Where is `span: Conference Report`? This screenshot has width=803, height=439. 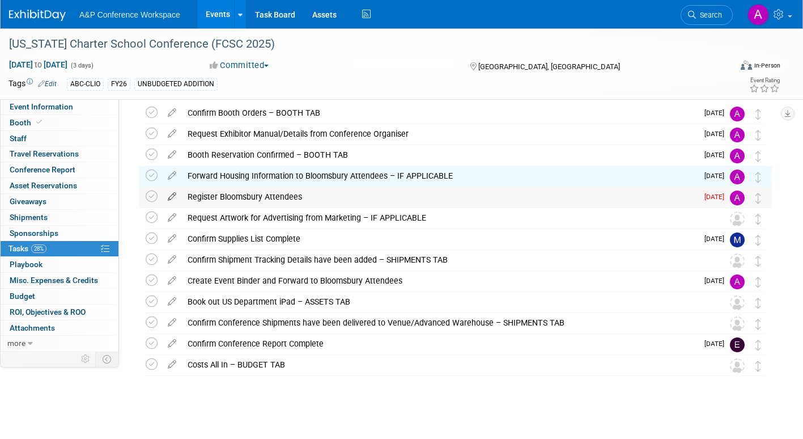
span: Conference Report is located at coordinates (43, 169).